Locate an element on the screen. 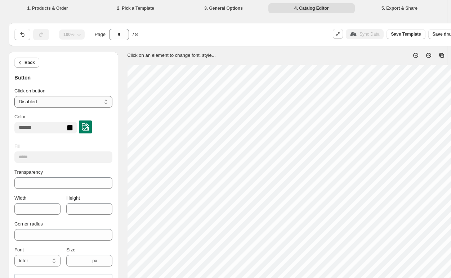 This screenshot has width=451, height=278. span: Color is located at coordinates (20, 117).